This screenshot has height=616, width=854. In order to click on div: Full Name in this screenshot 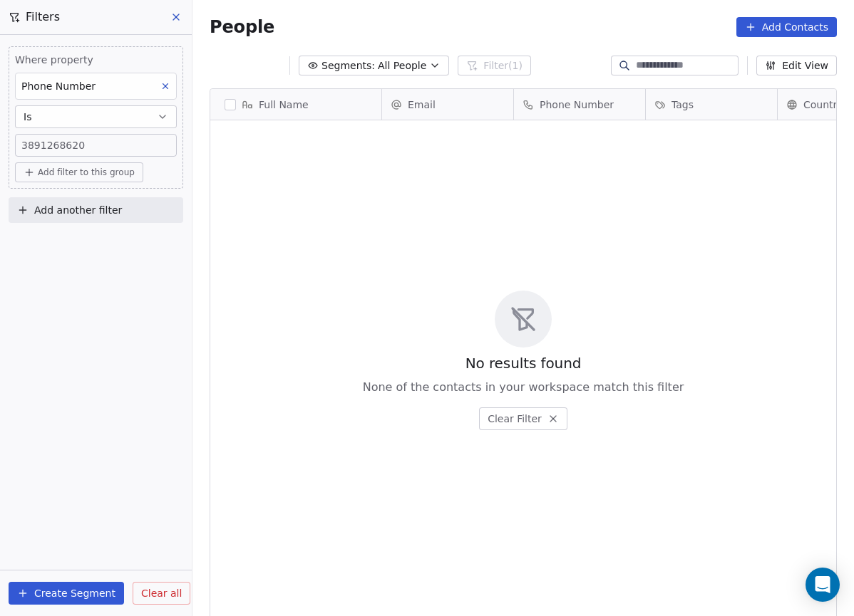, I will do `click(296, 104)`.